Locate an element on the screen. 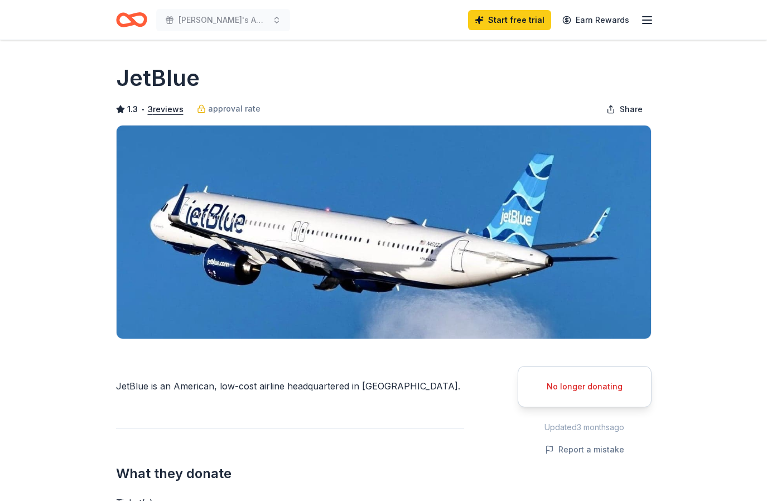  button: 3reviews is located at coordinates (166, 109).